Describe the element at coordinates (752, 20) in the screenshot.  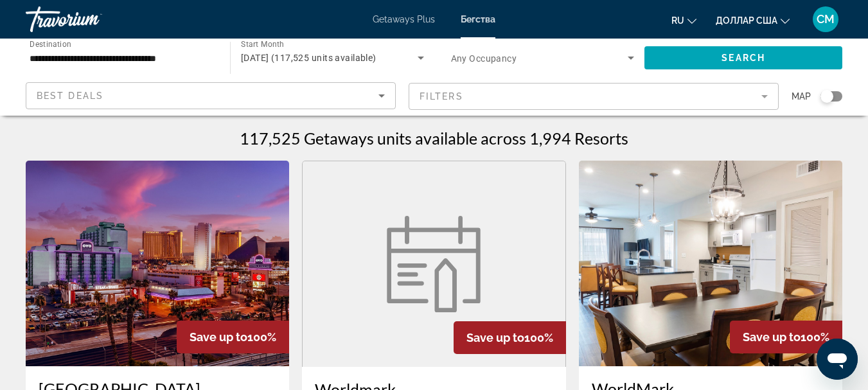
I see `button: Изменить валюту` at that location.